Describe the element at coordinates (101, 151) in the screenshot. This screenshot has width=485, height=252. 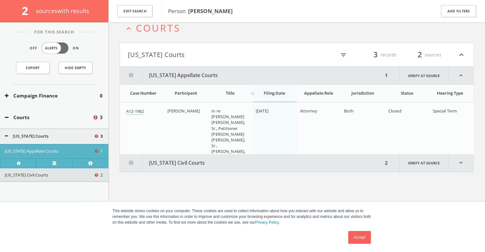
I see `span: 1` at that location.